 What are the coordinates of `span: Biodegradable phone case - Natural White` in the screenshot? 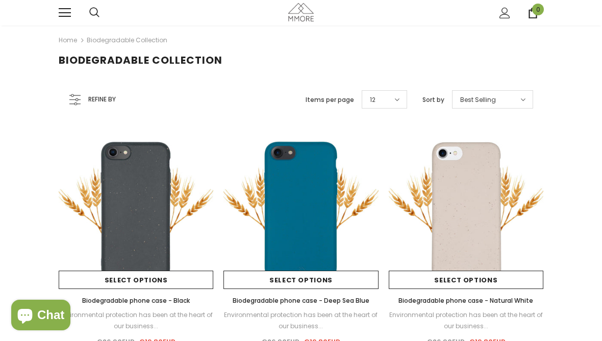 It's located at (465, 300).